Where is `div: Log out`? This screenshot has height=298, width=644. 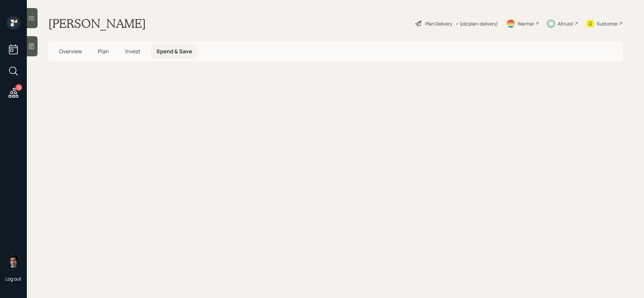 div: Log out is located at coordinates (13, 279).